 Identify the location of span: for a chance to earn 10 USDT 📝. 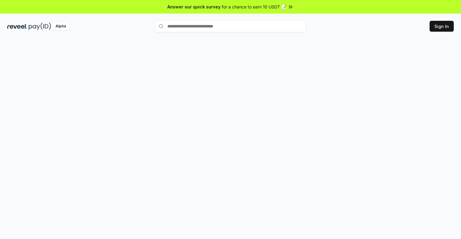
(254, 7).